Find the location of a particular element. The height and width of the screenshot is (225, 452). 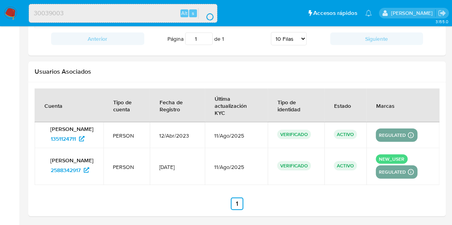

p: leonardo.alvarezortiz@mercadolibre.com.co is located at coordinates (412, 13).